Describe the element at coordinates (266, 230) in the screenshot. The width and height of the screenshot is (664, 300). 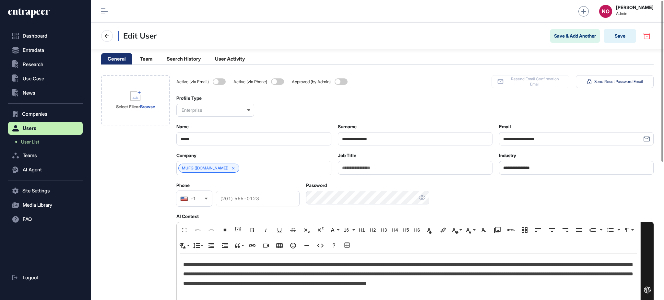
I see `button: Italic (Ctrl+I)` at that location.